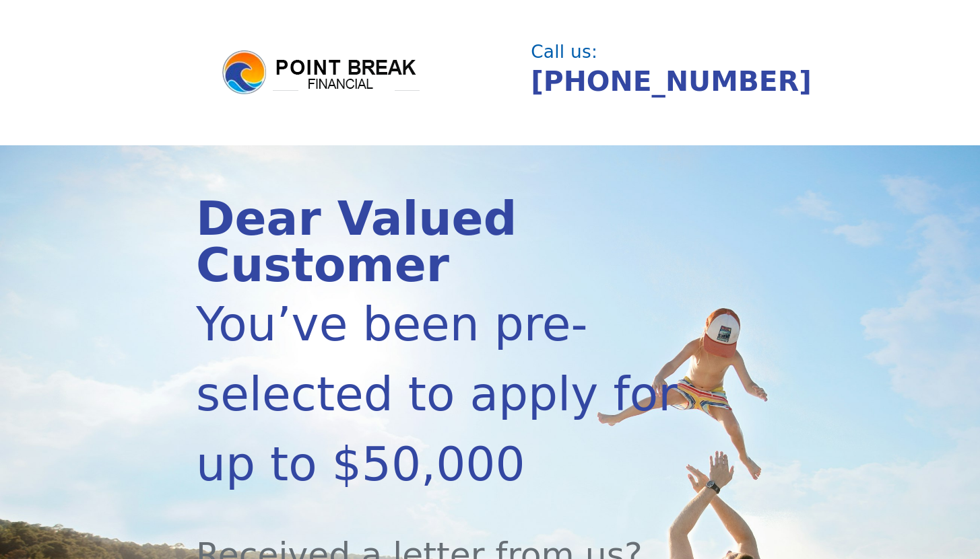  What do you see at coordinates (446, 394) in the screenshot?
I see `div: You’ve been pre-selected to apply for up to $50,000` at bounding box center [446, 394].